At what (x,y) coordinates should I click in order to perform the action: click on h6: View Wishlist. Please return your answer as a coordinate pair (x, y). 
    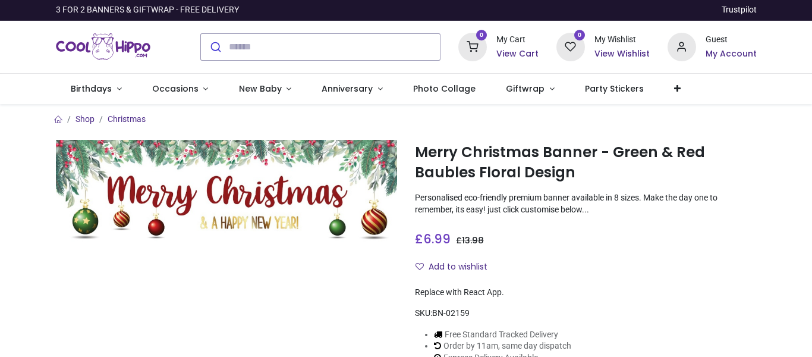
    Looking at the image, I should click on (622, 54).